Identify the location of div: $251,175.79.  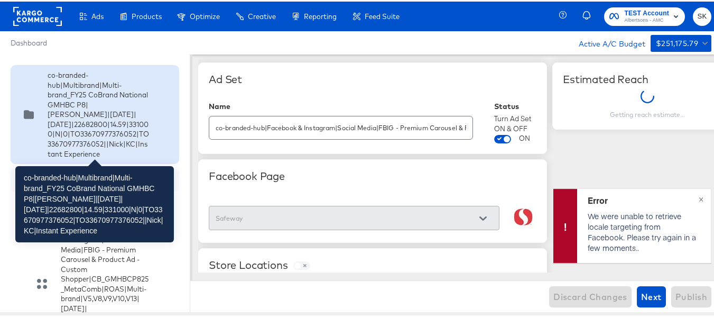
(677, 42).